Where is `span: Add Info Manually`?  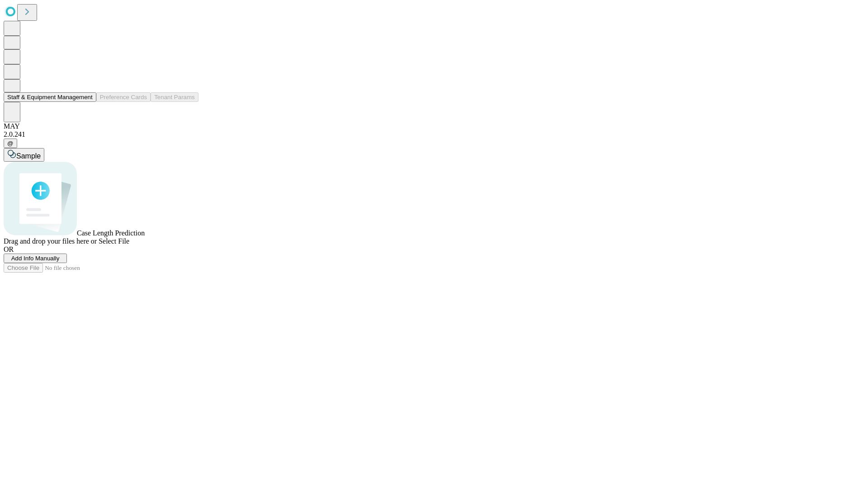 span: Add Info Manually is located at coordinates (35, 258).